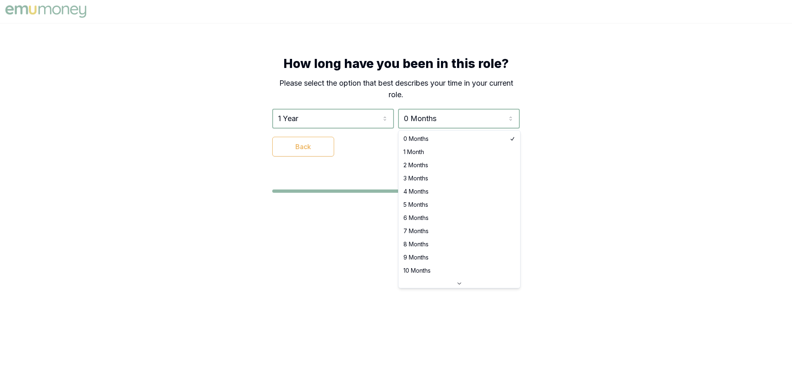 The image size is (792, 367). I want to click on span: 3 Months, so click(416, 179).